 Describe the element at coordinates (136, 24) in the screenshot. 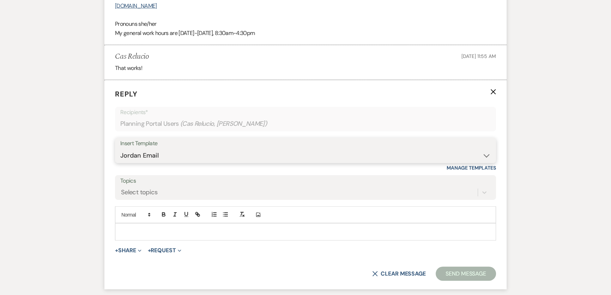

I see `span: Pronouns she/her` at that location.